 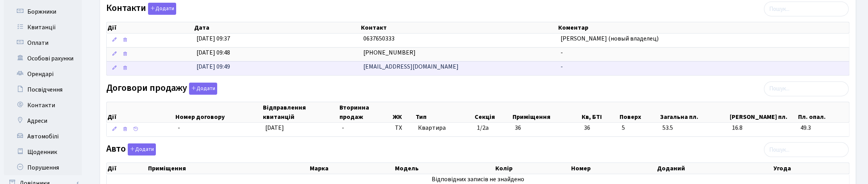 I want to click on button: Авто, so click(x=142, y=149).